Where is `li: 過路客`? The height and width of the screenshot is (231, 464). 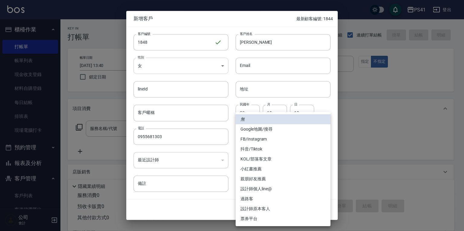
li: 過路客 is located at coordinates (283, 199).